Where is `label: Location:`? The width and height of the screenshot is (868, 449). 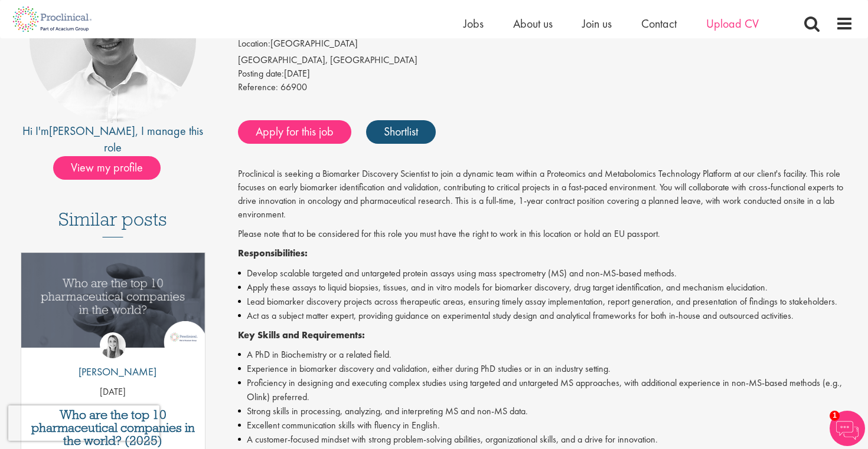
label: Location: is located at coordinates (254, 43).